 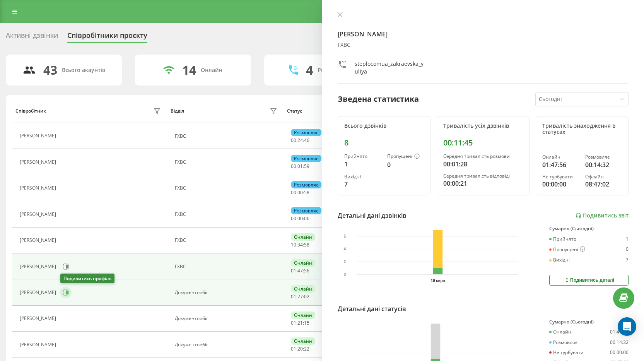 What do you see at coordinates (345, 236) in the screenshot?
I see `text: 6` at bounding box center [345, 236].